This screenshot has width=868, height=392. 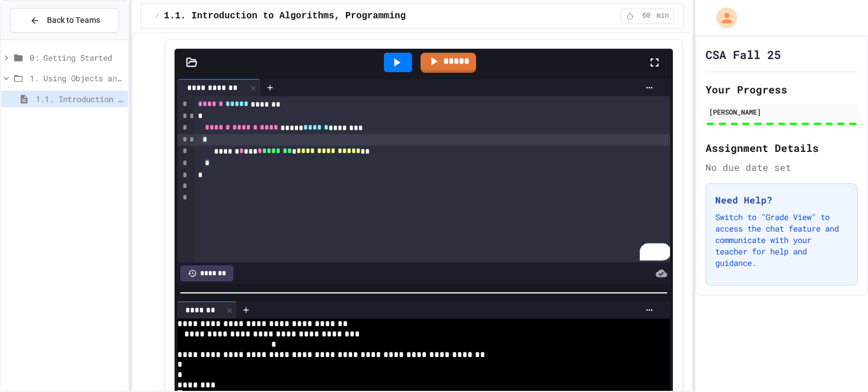 I want to click on span: 0: Getting Started, so click(x=77, y=58).